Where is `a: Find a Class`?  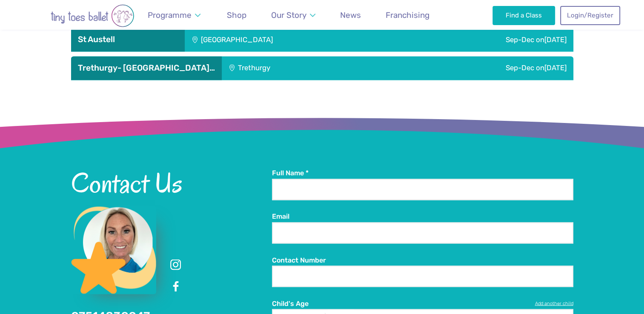
a: Find a Class is located at coordinates (524, 15).